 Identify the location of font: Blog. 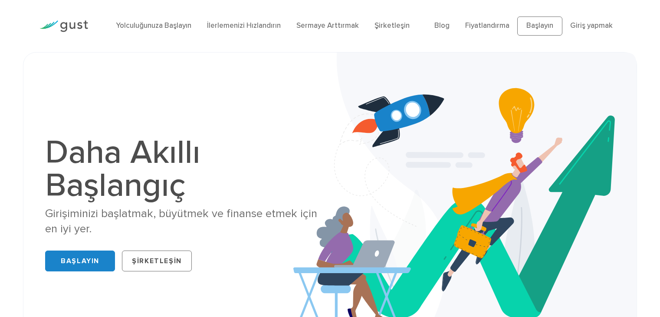
(442, 26).